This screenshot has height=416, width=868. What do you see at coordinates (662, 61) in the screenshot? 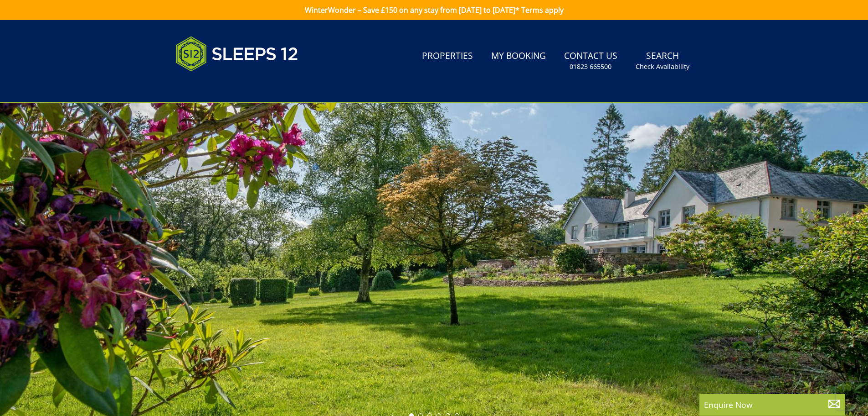
I see `a: SearchCheck Availability` at bounding box center [662, 61].